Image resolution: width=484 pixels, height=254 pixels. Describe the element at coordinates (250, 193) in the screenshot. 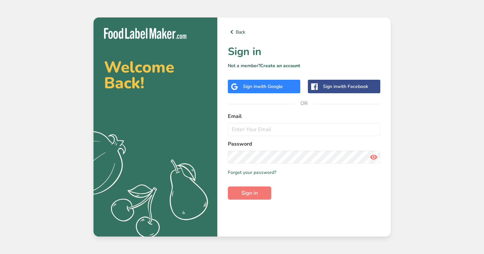

I see `span: Sign in` at that location.